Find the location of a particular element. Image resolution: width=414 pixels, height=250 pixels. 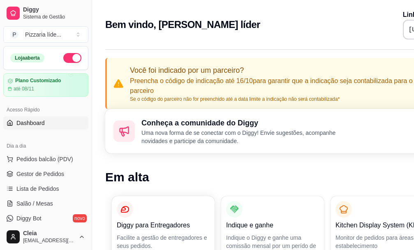

a: Plano Customizadoaté 08/11 is located at coordinates (46, 85).